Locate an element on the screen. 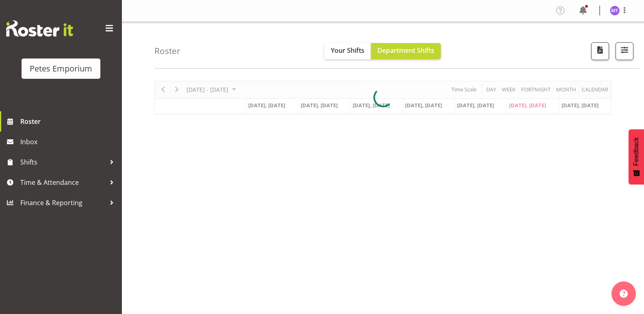 This screenshot has width=644, height=314. button: Filter Shifts is located at coordinates (624, 51).